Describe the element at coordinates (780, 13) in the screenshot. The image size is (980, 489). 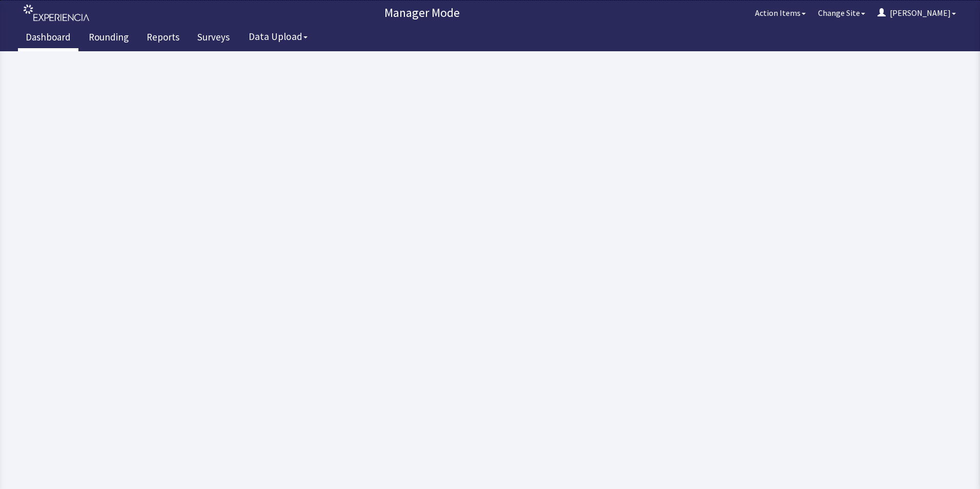
I see `button: Action Items` at that location.